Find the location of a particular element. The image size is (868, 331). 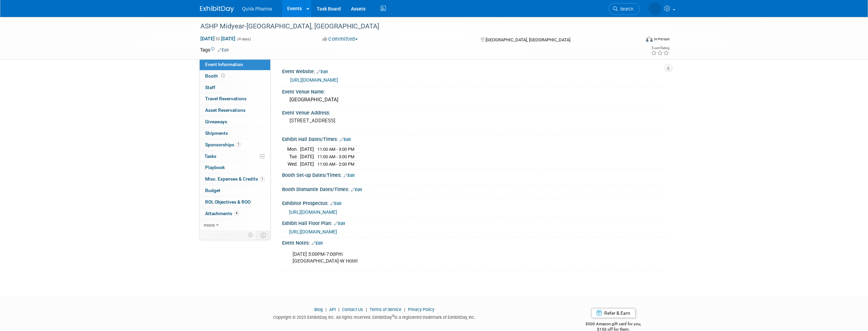

a: Giveaways is located at coordinates (235, 122).